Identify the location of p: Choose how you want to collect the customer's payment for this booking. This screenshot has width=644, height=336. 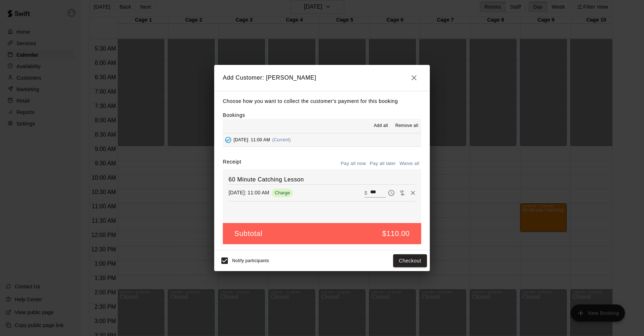
(322, 101).